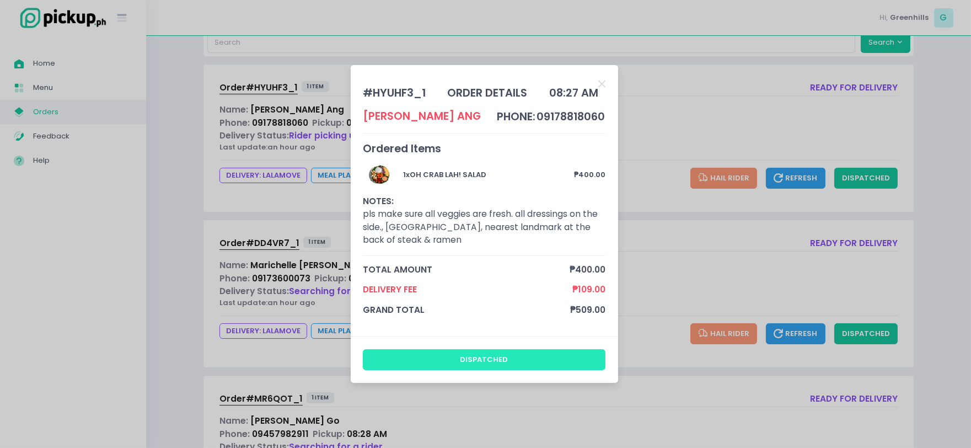  Describe the element at coordinates (484, 148) in the screenshot. I see `div: Ordered Items` at that location.